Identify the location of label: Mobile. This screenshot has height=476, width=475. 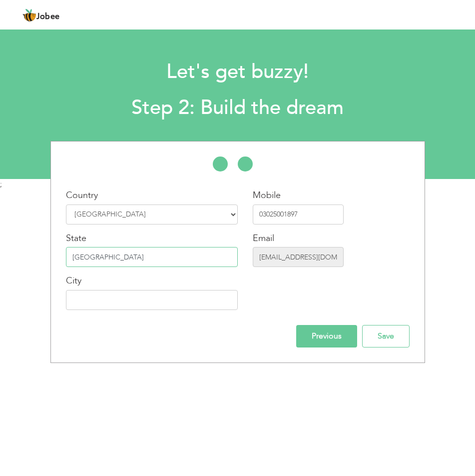
(266, 196).